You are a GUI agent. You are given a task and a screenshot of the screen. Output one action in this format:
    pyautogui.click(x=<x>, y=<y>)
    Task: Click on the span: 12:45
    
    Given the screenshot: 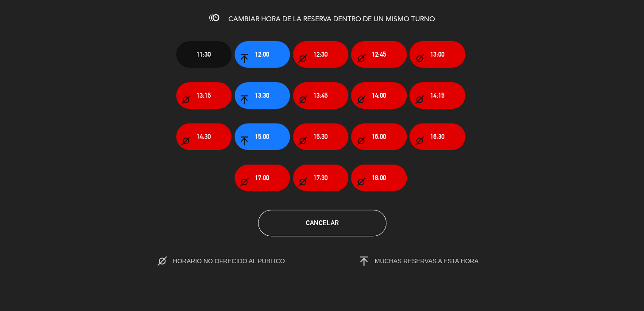 What is the action you would take?
    pyautogui.click(x=379, y=54)
    